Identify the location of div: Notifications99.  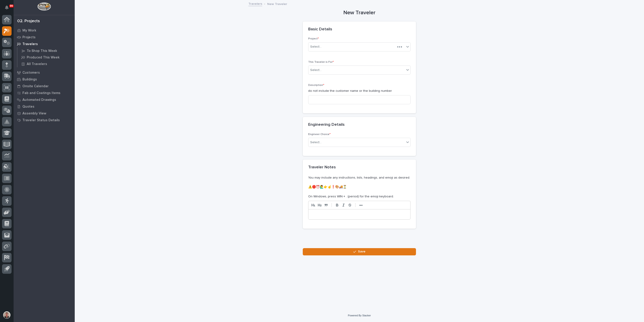
(9, 9).